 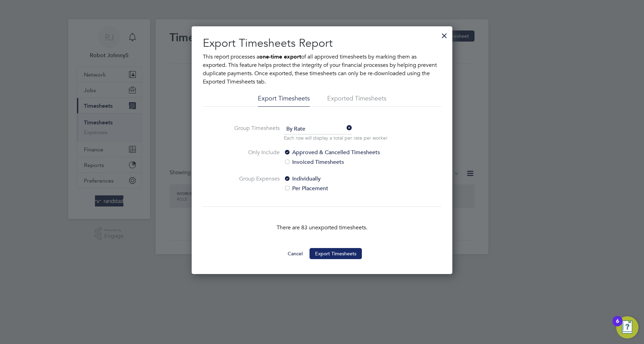 I want to click on p: Each row will display a total per rate per worker, so click(x=336, y=138).